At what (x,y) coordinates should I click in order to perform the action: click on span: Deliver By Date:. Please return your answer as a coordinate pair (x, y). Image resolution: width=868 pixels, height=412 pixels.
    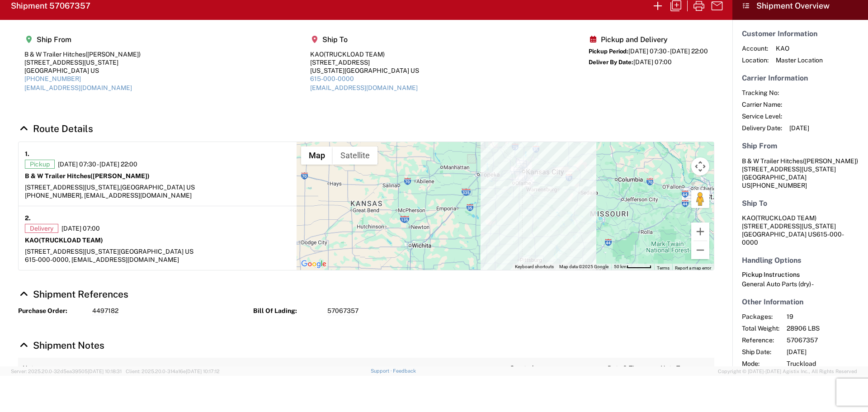
    Looking at the image, I should click on (611, 62).